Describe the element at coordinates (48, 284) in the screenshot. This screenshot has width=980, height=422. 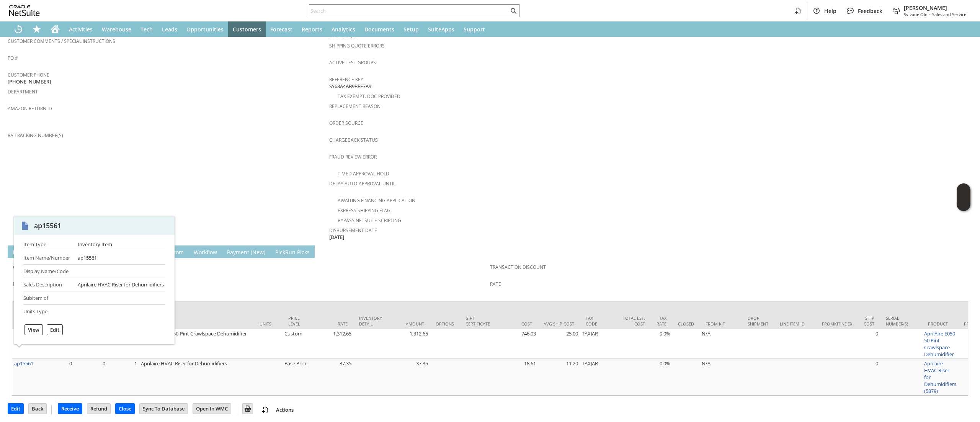
I see `div: Sales Description` at that location.